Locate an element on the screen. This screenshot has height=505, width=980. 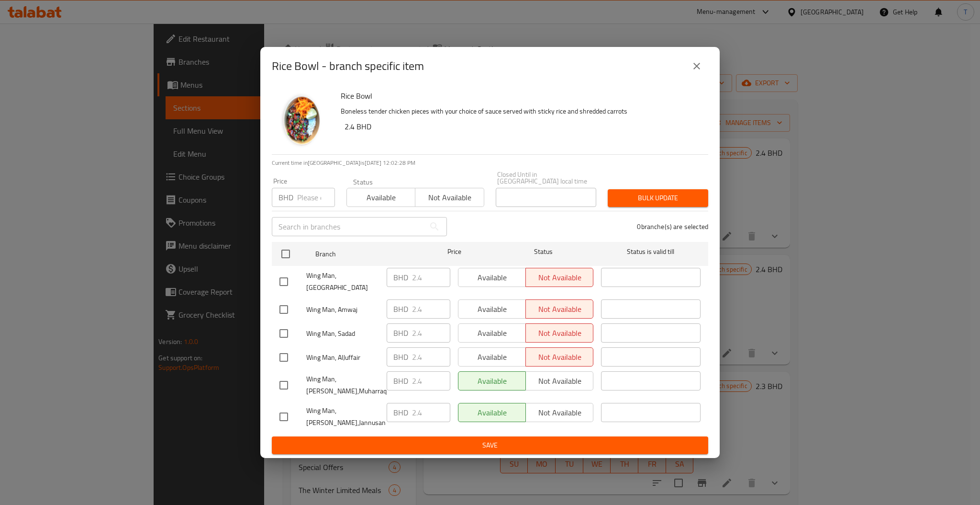
span: Wing Man, Amwaj is located at coordinates (342, 309).